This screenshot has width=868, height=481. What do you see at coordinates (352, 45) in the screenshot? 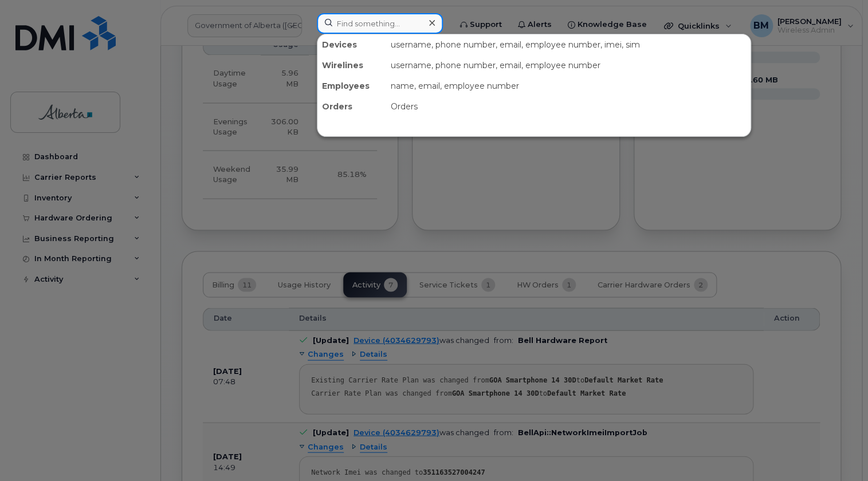
I see `div: Devices` at bounding box center [352, 45].